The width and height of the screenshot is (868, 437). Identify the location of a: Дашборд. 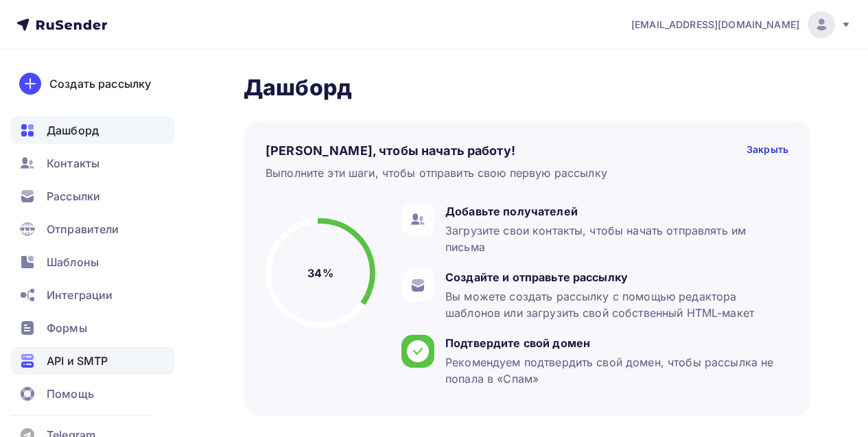
(93, 131).